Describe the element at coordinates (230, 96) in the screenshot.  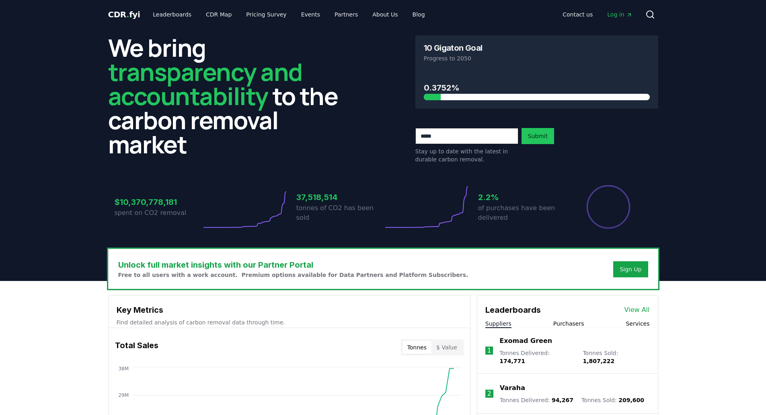
I see `h2: We bring to the carbon removal market` at that location.